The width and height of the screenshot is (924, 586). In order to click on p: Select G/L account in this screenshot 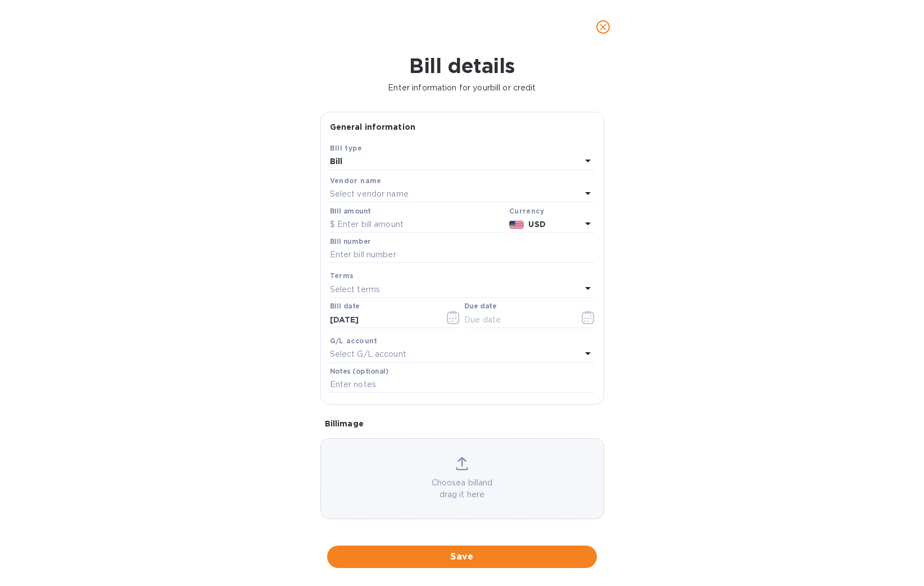, I will do `click(368, 354)`.